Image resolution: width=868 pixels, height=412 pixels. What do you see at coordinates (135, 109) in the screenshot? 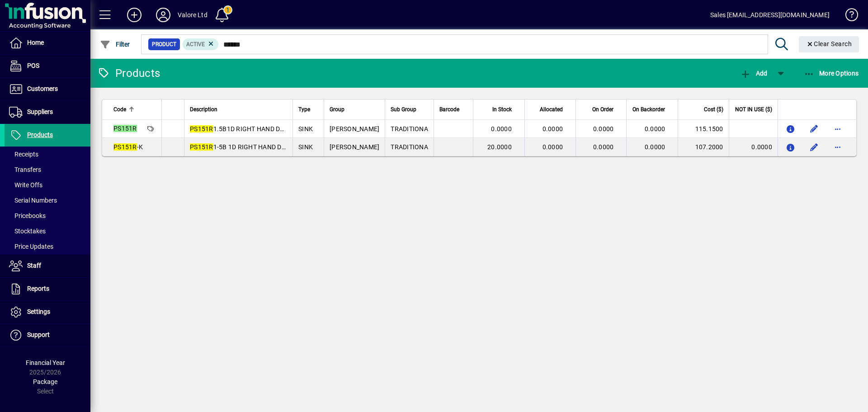
I see `div: Code` at bounding box center [135, 109].